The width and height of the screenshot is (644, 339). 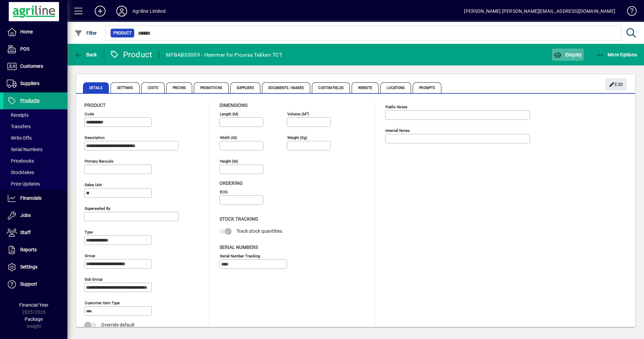 I want to click on button: Back, so click(x=86, y=55).